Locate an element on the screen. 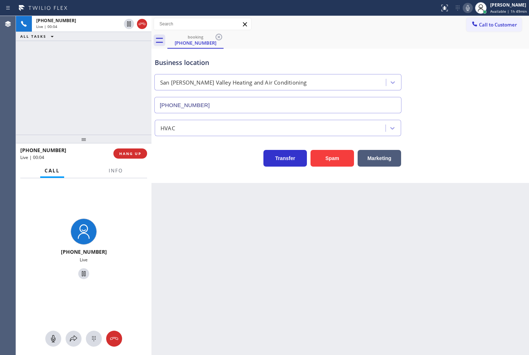  button: Call to Customer is located at coordinates (494, 25).